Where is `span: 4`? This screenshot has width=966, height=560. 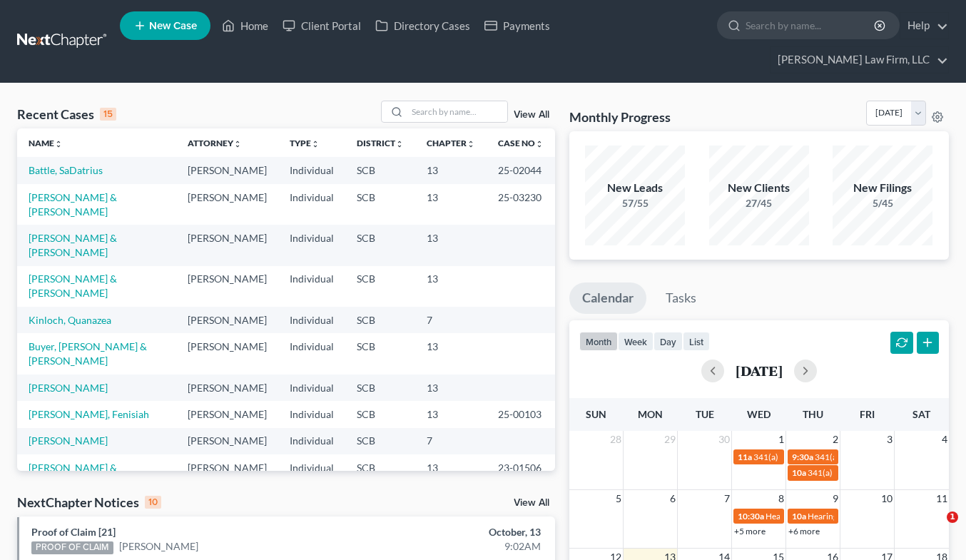 span: 4 is located at coordinates (945, 440).